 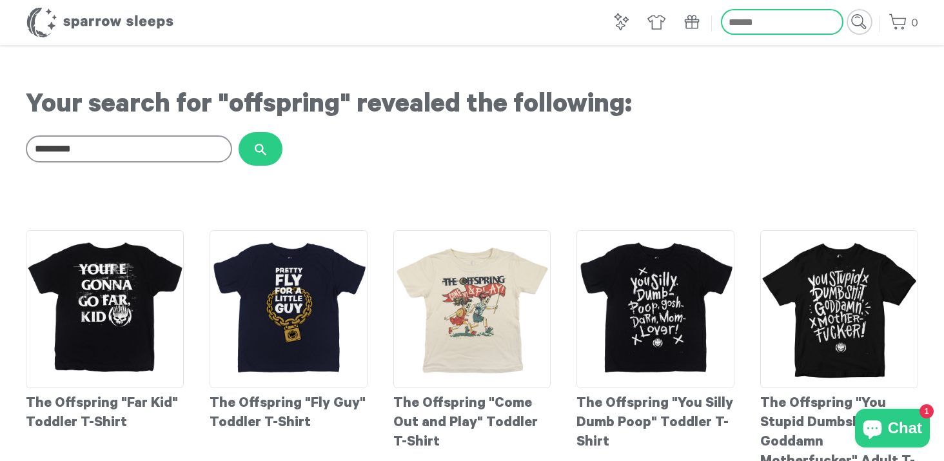 What do you see at coordinates (903, 23) in the screenshot?
I see `a: 0` at bounding box center [903, 23].